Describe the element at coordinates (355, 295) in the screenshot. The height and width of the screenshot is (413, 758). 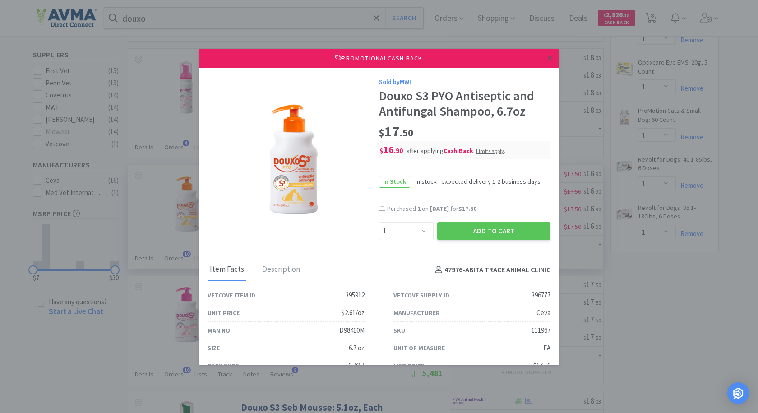
I see `div: 395912` at that location.